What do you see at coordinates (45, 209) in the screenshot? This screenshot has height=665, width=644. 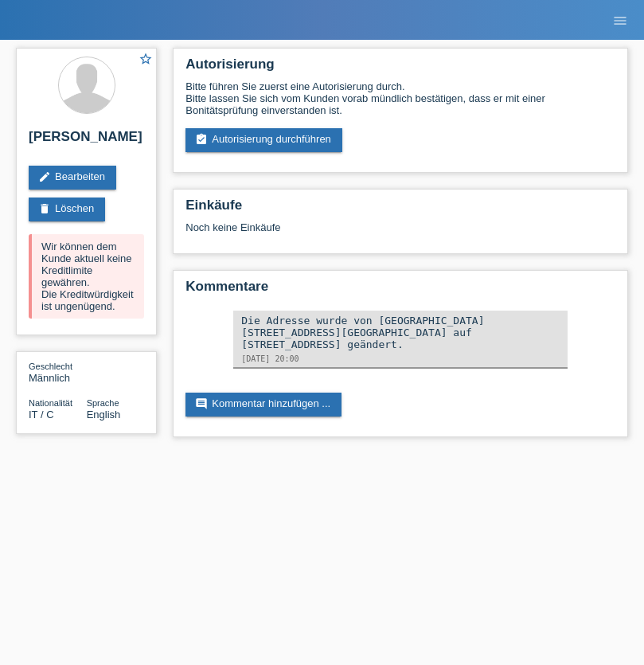 I see `i: delete` at bounding box center [45, 209].